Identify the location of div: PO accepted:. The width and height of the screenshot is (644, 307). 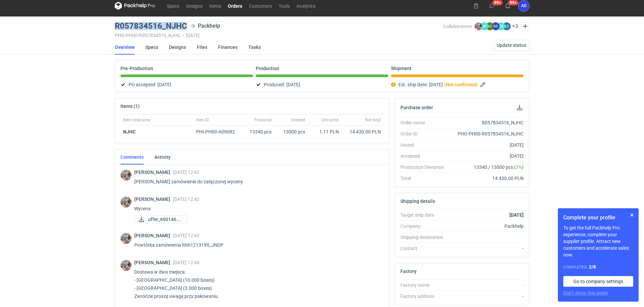
(187, 84).